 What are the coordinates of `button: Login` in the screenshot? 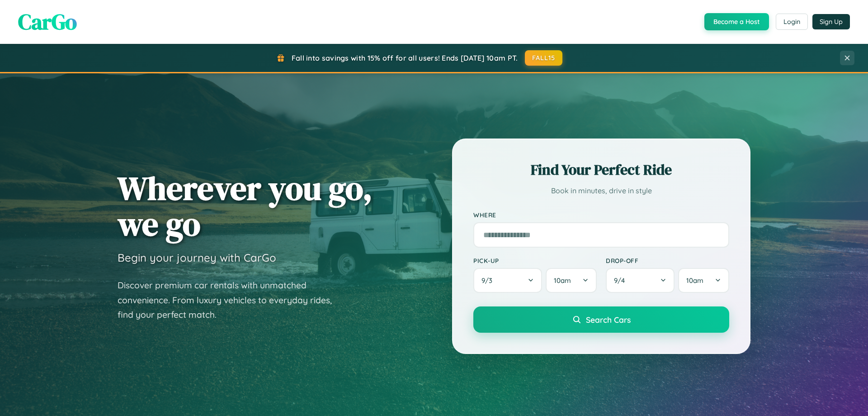 It's located at (792, 22).